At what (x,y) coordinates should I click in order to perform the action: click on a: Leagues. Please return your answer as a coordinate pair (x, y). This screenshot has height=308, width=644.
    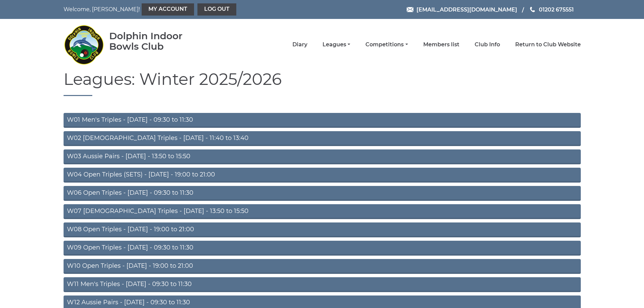
    Looking at the image, I should click on (336, 45).